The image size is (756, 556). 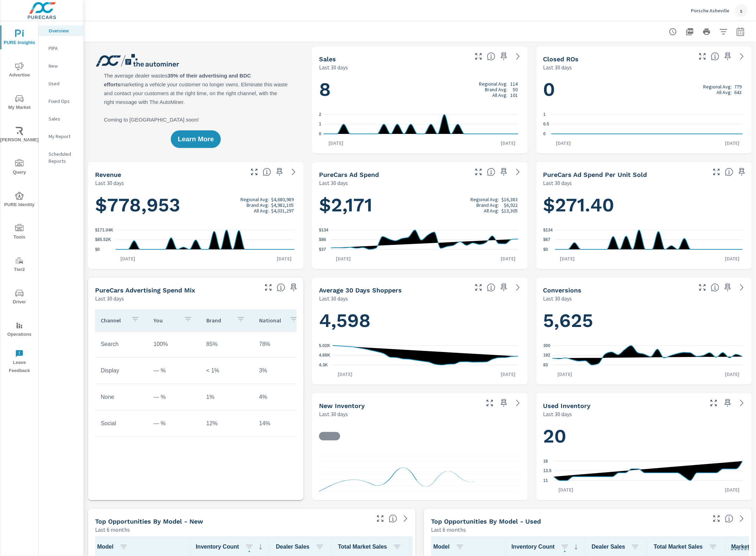 What do you see at coordinates (710, 11) in the screenshot?
I see `p: Porsche Asheville` at bounding box center [710, 11].